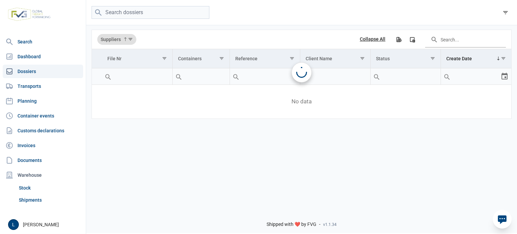 The height and width of the screenshot is (234, 517). I want to click on a: Customs declarations, so click(43, 130).